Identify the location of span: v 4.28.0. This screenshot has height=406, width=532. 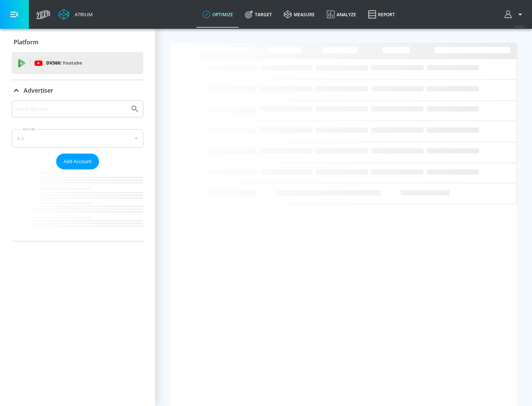
(520, 27).